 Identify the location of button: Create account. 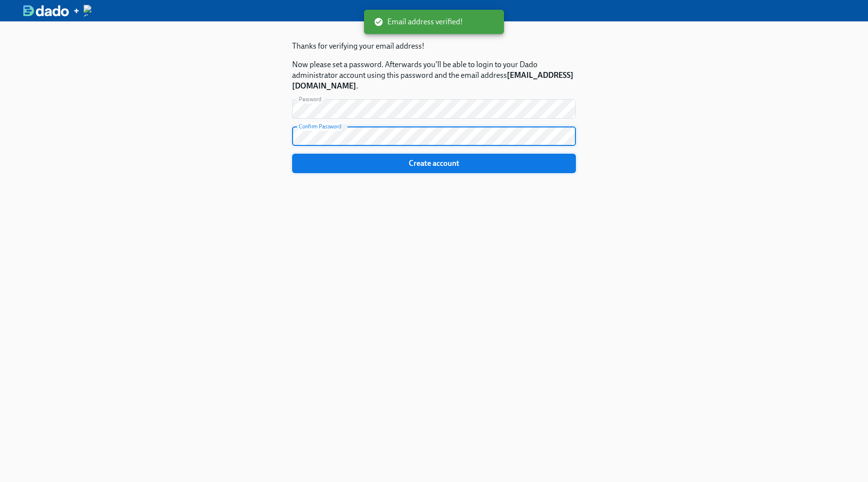
(434, 164).